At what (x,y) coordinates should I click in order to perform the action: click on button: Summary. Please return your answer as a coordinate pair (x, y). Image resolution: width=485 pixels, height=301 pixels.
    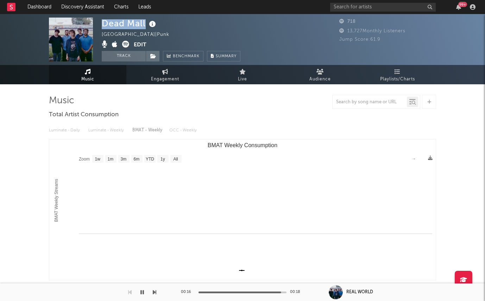
    Looking at the image, I should click on (223, 56).